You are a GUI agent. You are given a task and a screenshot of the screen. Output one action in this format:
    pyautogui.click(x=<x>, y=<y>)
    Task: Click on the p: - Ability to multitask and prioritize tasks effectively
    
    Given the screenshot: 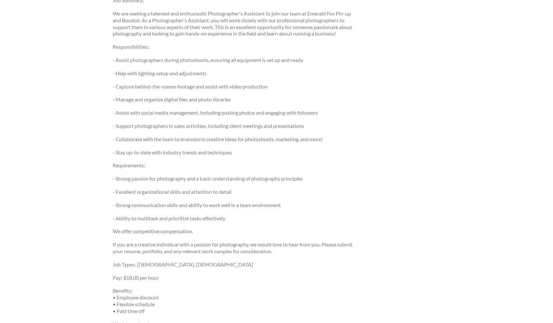 What is the action you would take?
    pyautogui.click(x=234, y=218)
    